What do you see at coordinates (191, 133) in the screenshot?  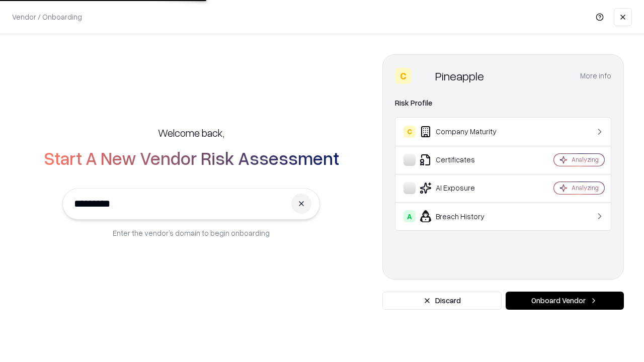 I see `h5: Welcome back,` at bounding box center [191, 133].